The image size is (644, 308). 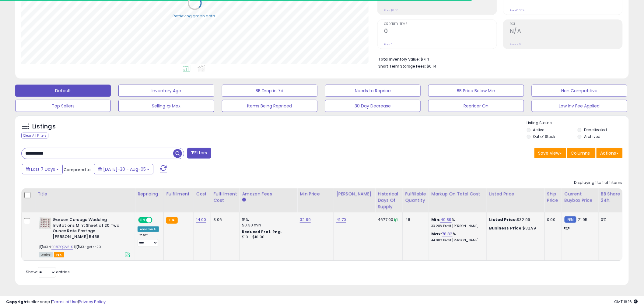 What do you see at coordinates (59, 255) in the screenshot?
I see `span: FBA` at bounding box center [59, 255].